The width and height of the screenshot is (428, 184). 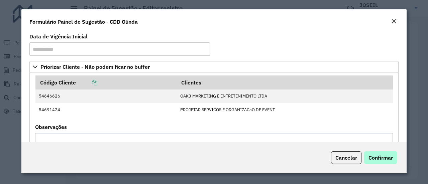 What do you see at coordinates (58, 36) in the screenshot?
I see `label: Data de Vigência Inicial` at bounding box center [58, 36].